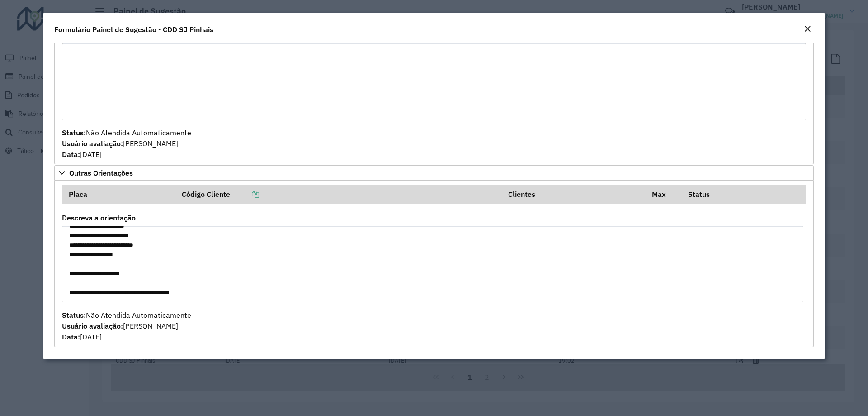  Describe the element at coordinates (664, 194) in the screenshot. I see `th: Max` at that location.